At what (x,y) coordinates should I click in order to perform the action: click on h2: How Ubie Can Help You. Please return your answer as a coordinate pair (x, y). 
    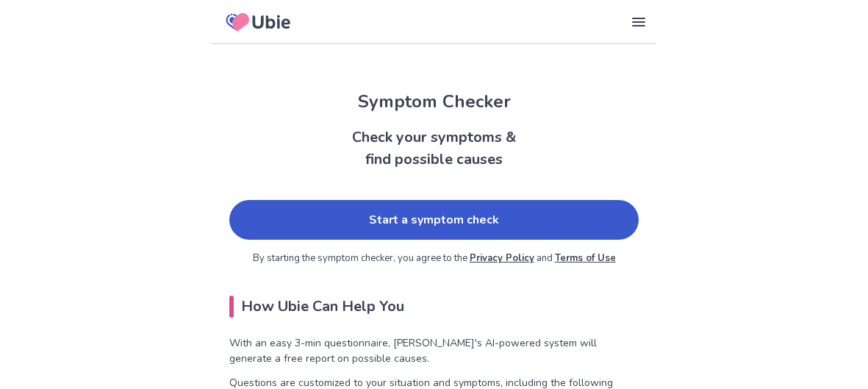
    Looking at the image, I should click on (433, 306).